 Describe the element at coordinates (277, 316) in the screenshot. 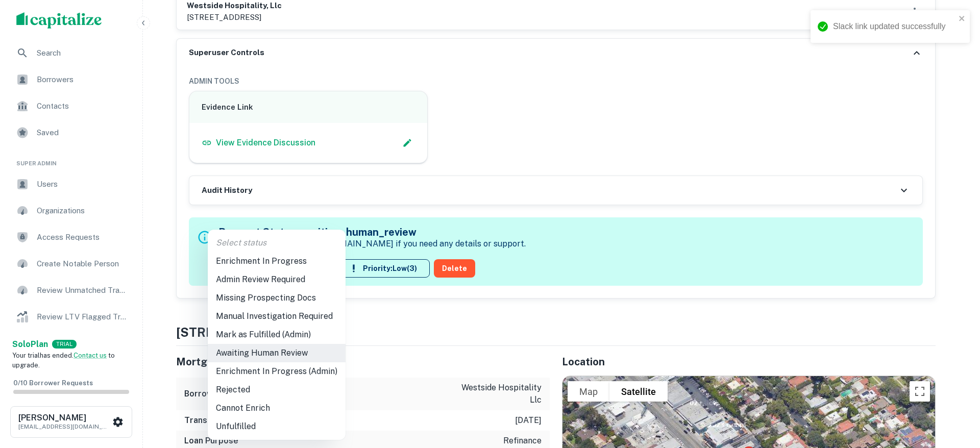

I see `li: Manual Investigation Required` at that location.